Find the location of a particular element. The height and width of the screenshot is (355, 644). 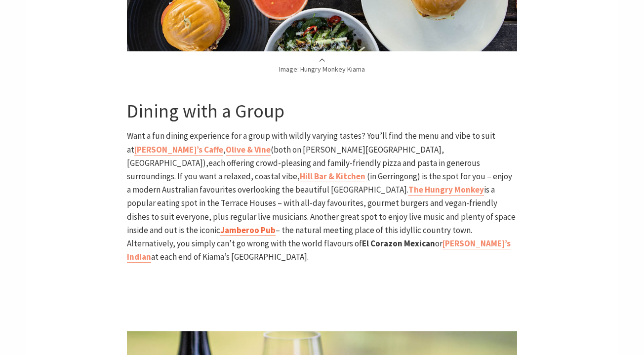

span: each offering crowd-pleasing and family-friendly pizza and pasta in generous surroundings. If you... is located at coordinates (319, 176).